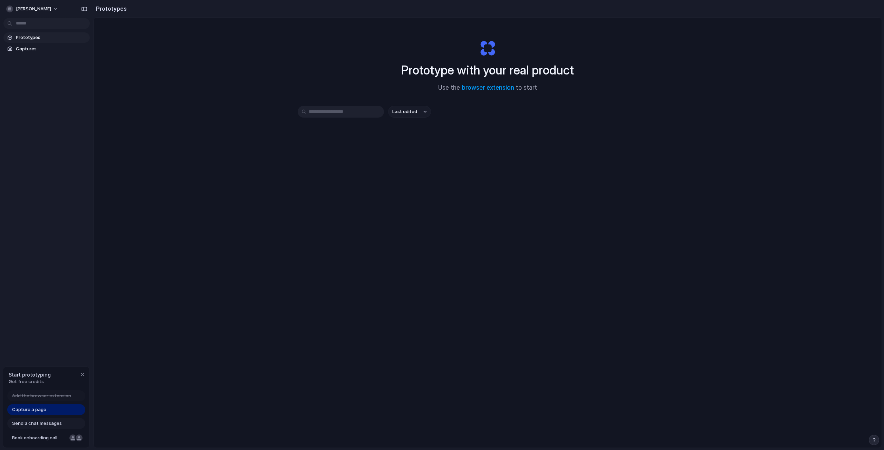 The height and width of the screenshot is (450, 884). I want to click on a: Captures, so click(47, 49).